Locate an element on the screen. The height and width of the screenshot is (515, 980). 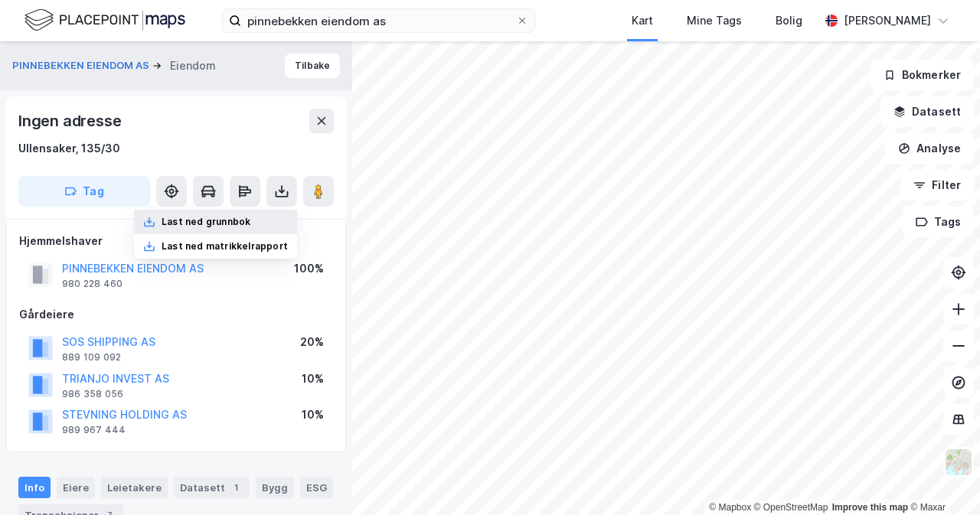
button: Tags is located at coordinates (938, 222).